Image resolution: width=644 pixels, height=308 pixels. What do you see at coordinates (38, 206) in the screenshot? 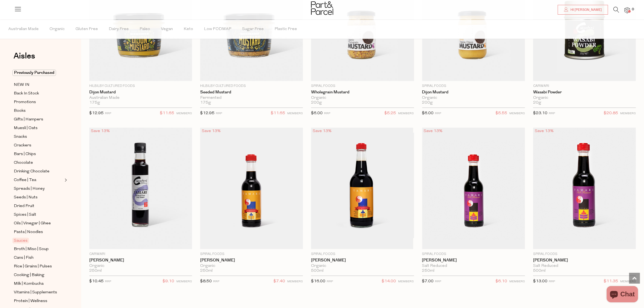
I see `a: Dried Fruit` at bounding box center [38, 206].